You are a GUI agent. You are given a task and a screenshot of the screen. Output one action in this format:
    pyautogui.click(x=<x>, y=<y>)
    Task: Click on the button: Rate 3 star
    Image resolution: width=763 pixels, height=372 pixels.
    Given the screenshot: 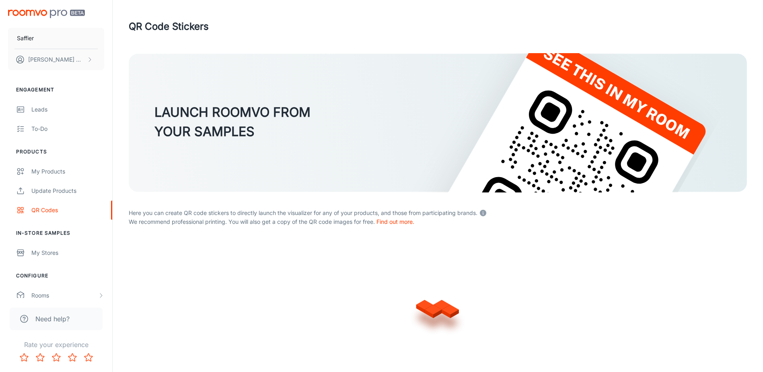 What is the action you would take?
    pyautogui.click(x=56, y=357)
    